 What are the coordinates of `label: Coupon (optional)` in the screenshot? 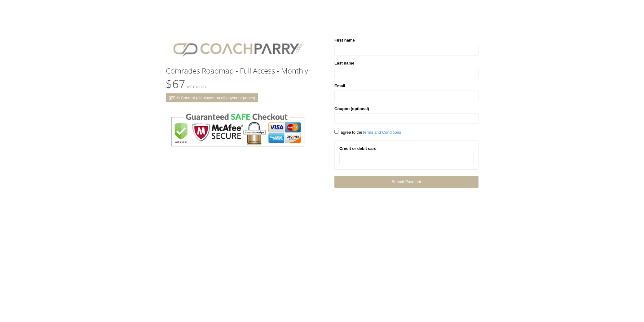 It's located at (352, 109).